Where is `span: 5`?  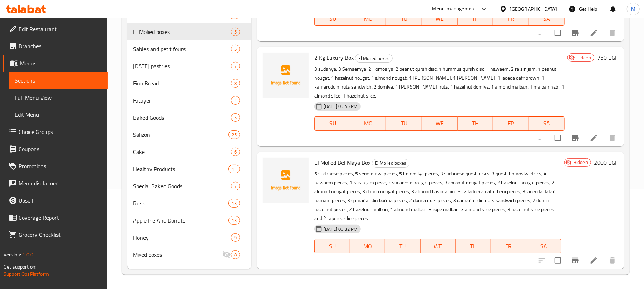 span: 5 is located at coordinates (235, 118).